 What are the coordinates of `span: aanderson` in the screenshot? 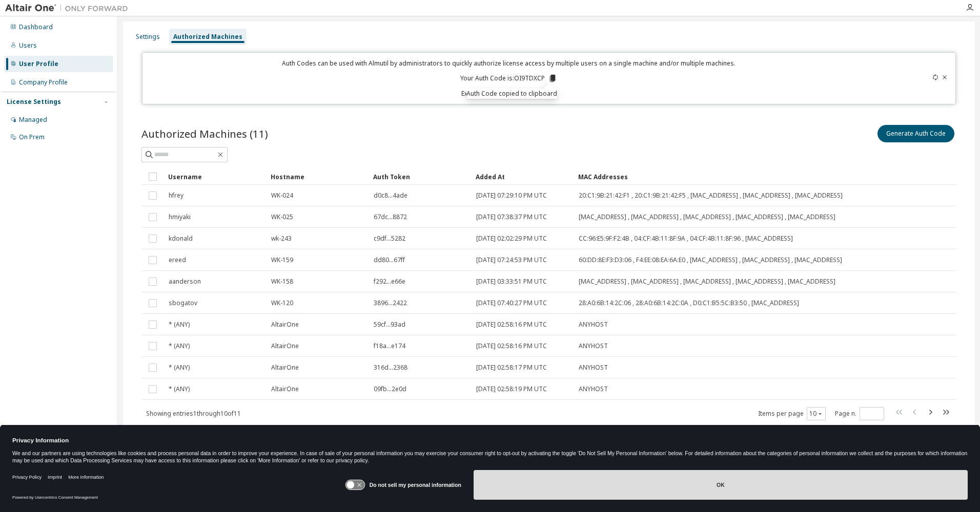 It's located at (185, 281).